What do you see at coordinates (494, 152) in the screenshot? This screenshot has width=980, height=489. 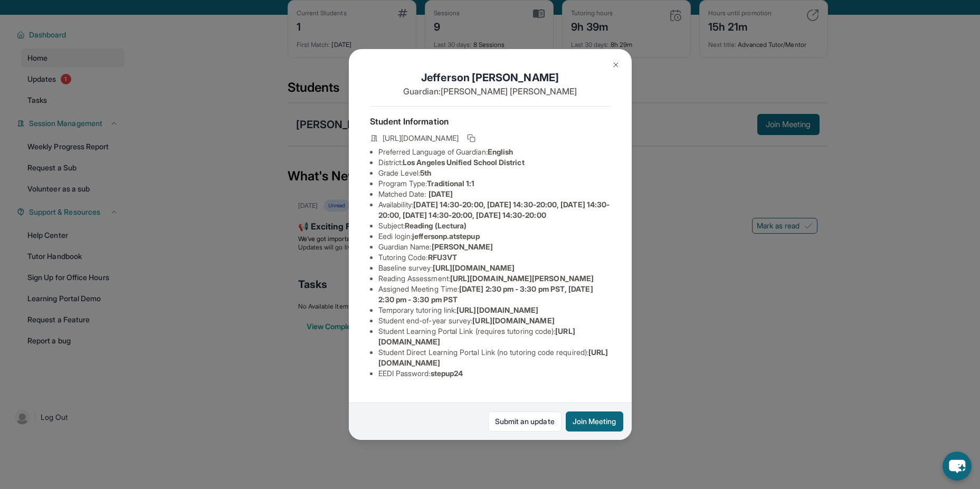 I see `li: Preferred Language of Guardian:` at bounding box center [494, 152].